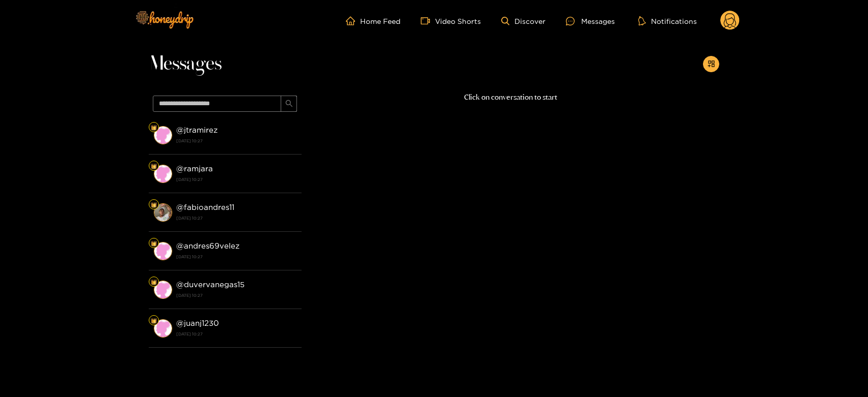 This screenshot has height=397, width=868. I want to click on strong: @ duvervanegas15, so click(210, 284).